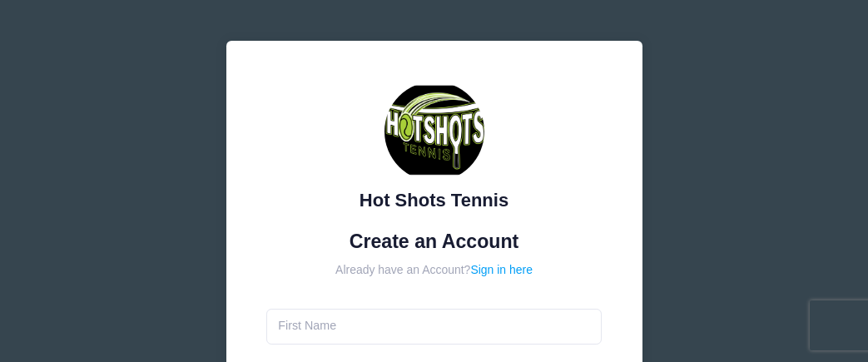 The height and width of the screenshot is (362, 868). I want to click on div: Already have an Account?, so click(433, 270).